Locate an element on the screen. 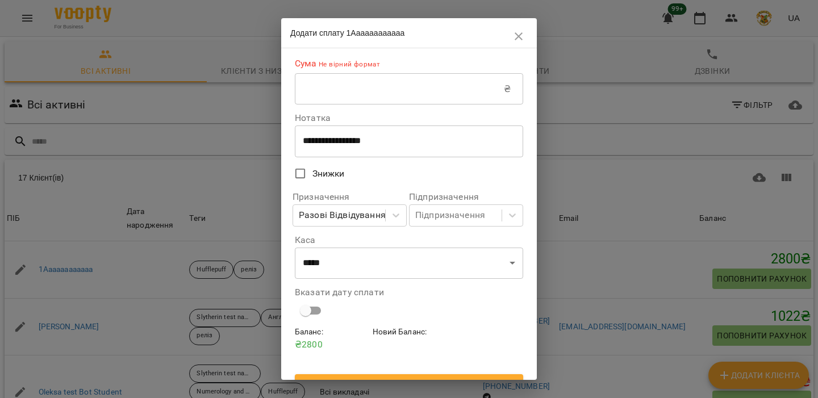  label: Нотатка is located at coordinates (409, 118).